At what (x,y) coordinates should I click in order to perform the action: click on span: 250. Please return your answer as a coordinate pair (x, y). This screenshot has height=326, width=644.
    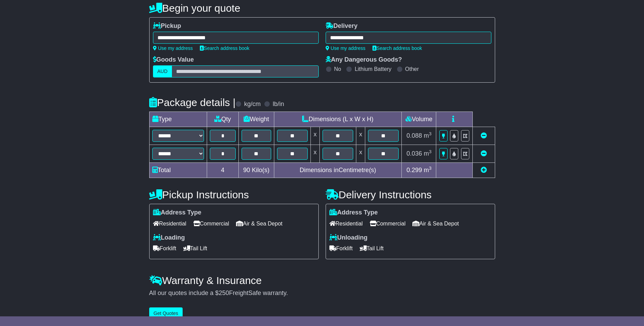
    Looking at the image, I should click on (224, 293).